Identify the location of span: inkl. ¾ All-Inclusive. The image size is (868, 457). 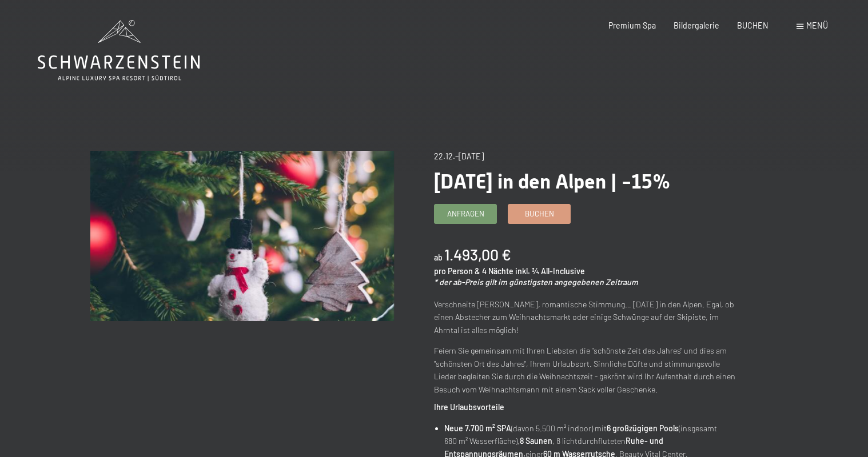
(550, 271).